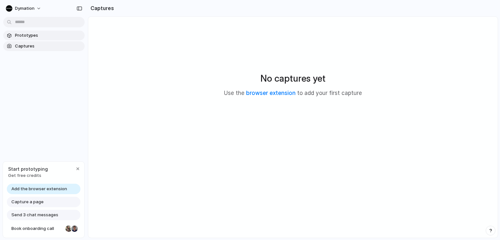 This screenshot has width=500, height=240. I want to click on span: Add the browser extension, so click(39, 189).